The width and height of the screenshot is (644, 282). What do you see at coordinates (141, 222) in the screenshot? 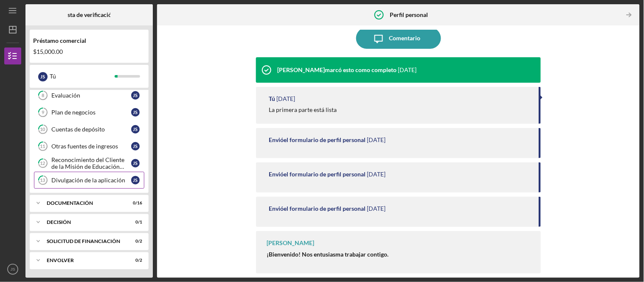
I see `font: 1` at bounding box center [141, 222].